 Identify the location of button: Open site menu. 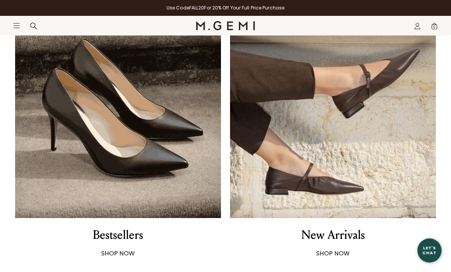
(17, 26).